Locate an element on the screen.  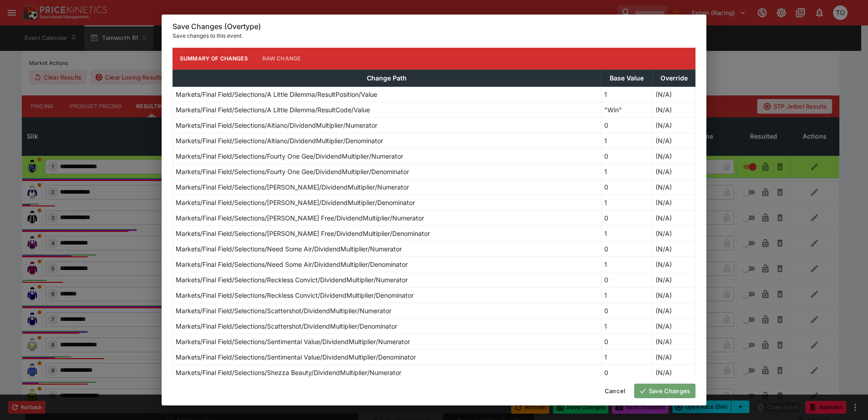
p: Markets/Final Field/Selections/Fourty One Gee/DividendMultiplier/Numerator is located at coordinates (290, 156).